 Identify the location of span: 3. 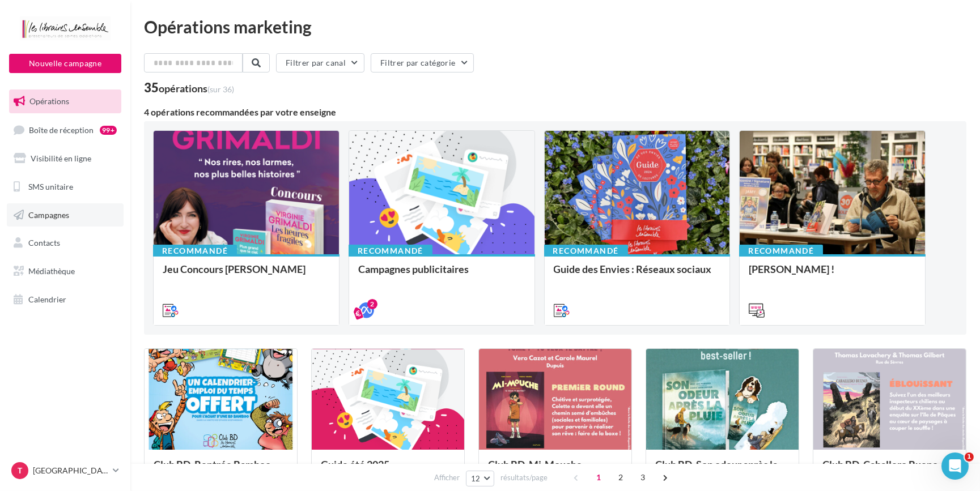
(643, 478).